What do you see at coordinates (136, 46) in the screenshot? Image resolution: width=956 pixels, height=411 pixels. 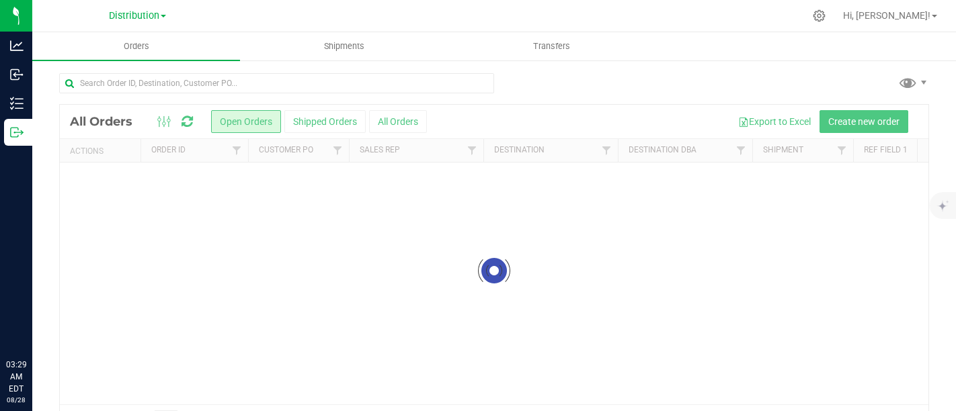 I see `span: Orders` at bounding box center [136, 46].